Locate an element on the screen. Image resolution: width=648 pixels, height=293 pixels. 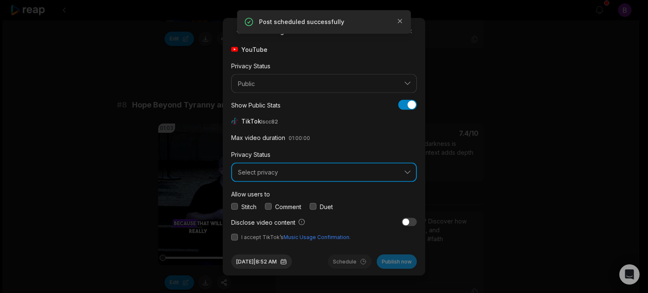
label: Max video duration is located at coordinates (258, 138).